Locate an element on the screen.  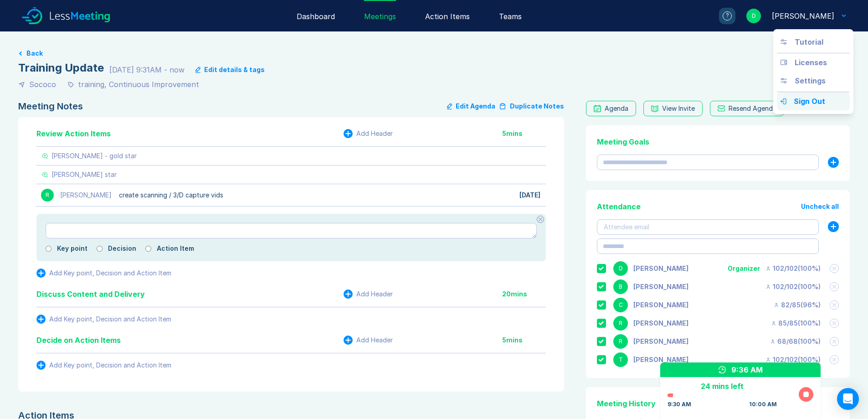
div: 9:30 AM is located at coordinates (679, 404).